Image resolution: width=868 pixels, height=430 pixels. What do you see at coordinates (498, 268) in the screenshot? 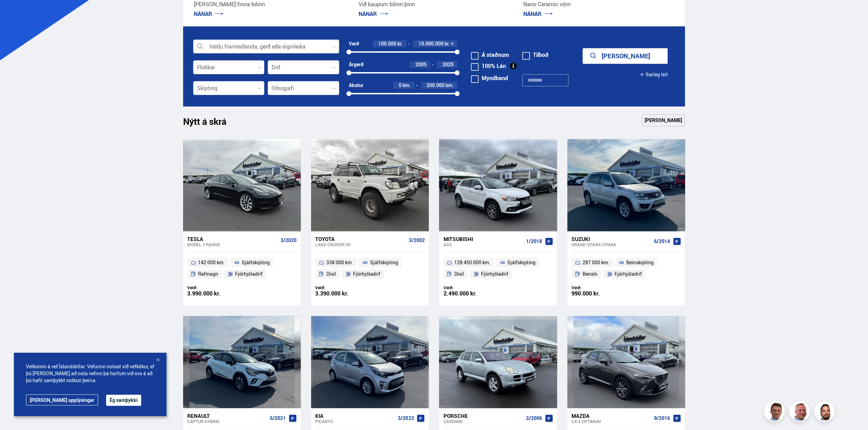
I see `a: Mitsubishi ASX 1/2018 128 450 000 km. Sjálfskipting Dísil Fjórhjóladrif Verð: 2.490.000 kr.` at bounding box center [498, 268].